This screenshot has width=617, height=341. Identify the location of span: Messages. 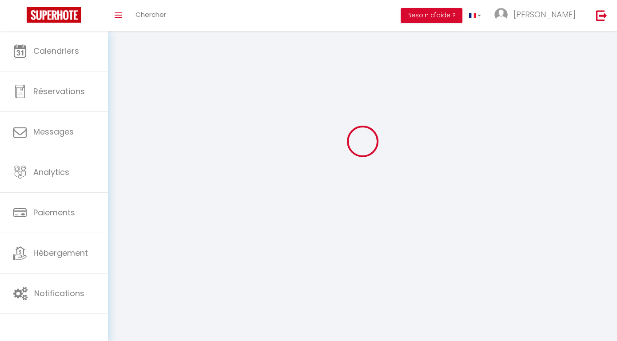
(53, 131).